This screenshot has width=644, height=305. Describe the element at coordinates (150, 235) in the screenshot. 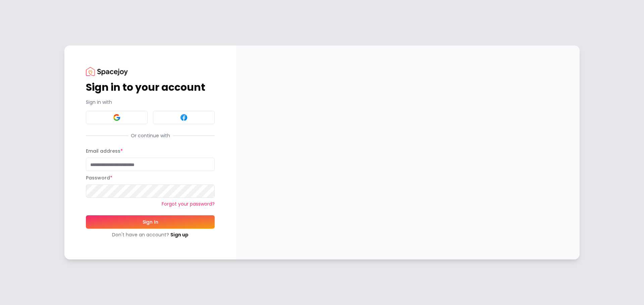

I see `div: Don't have an account?` at that location.